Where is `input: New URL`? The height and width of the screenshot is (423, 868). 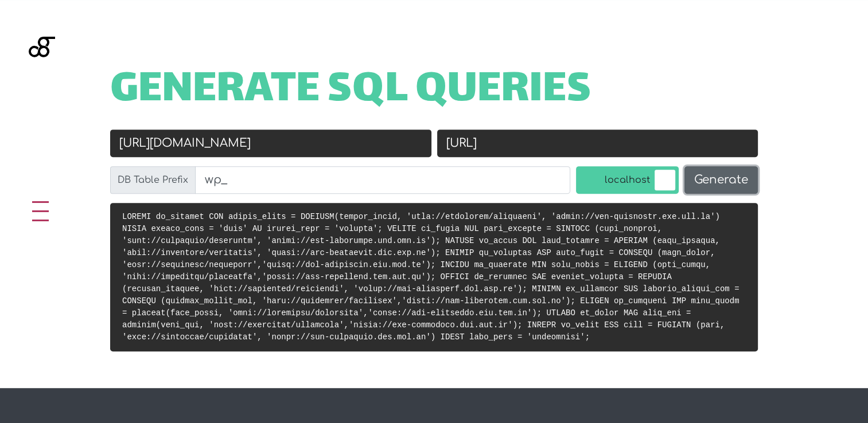
input: New URL is located at coordinates (598, 143).